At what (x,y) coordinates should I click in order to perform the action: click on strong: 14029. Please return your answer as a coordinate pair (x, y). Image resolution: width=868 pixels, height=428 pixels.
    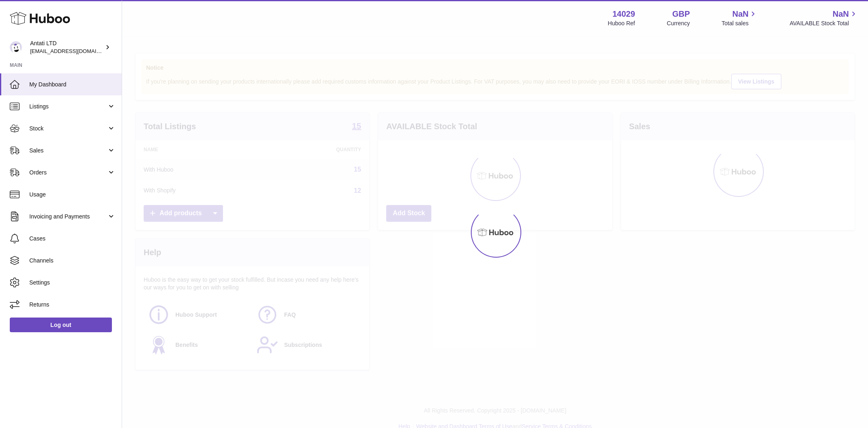
    Looking at the image, I should click on (624, 14).